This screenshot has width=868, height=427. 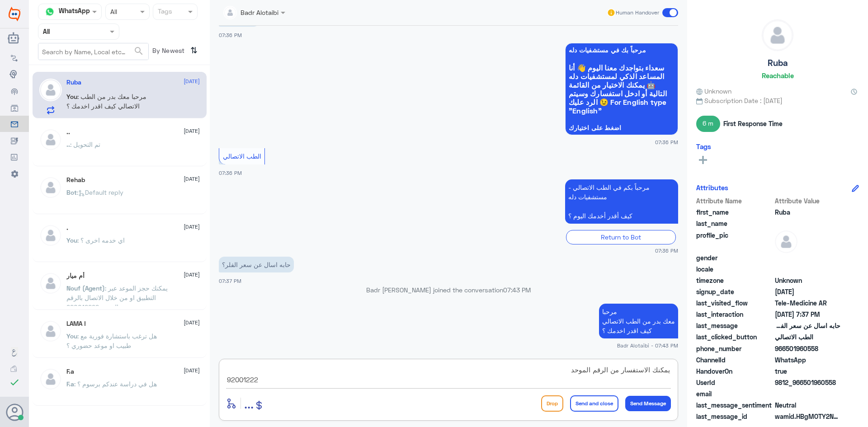 I want to click on span: Badr Alotaibi - 07:43 PM, so click(x=647, y=345).